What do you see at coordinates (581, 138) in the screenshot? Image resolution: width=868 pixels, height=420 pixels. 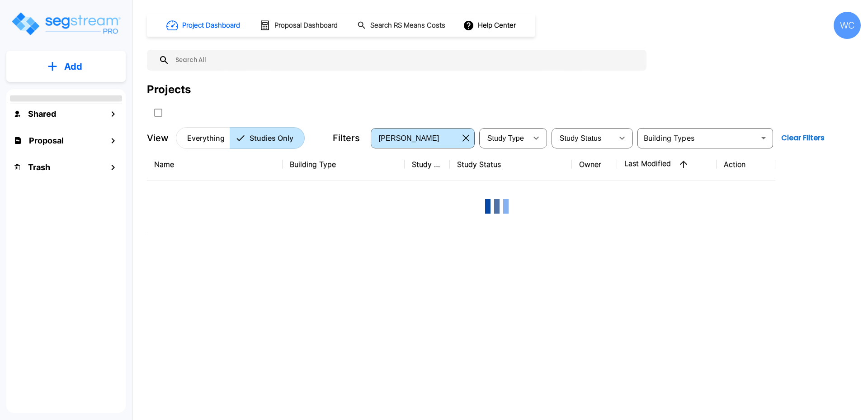 I see `span: Study Status` at bounding box center [581, 138].